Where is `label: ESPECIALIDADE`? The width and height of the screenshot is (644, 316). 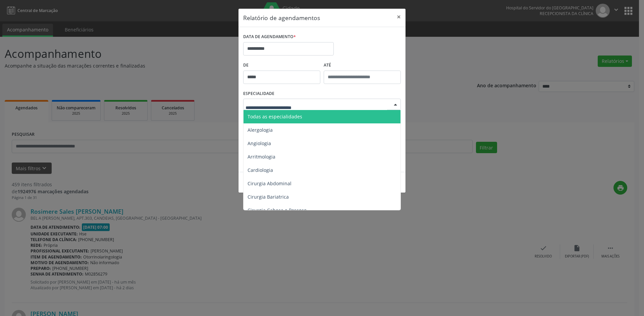
label: ESPECIALIDADE is located at coordinates (258, 94).